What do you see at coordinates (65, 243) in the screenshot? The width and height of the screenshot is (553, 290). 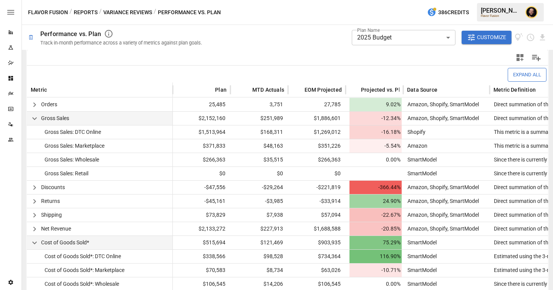 I see `span: Cost of Goods Sold*` at bounding box center [65, 243].